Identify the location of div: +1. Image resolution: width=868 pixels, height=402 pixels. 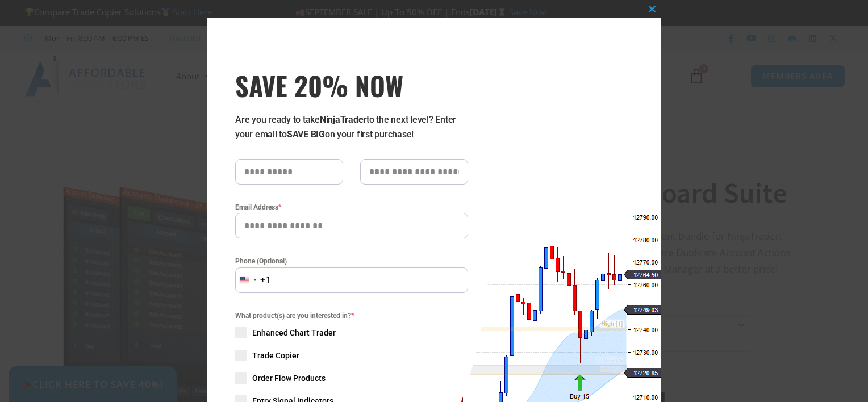
(266, 280).